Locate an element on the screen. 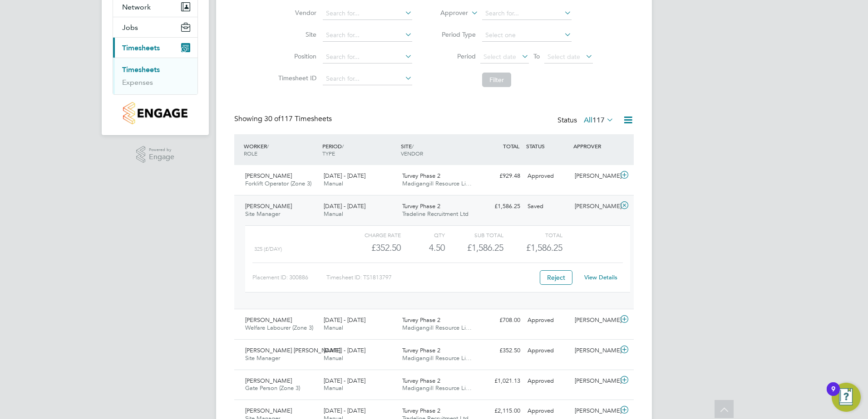 Image resolution: width=868 pixels, height=419 pixels. span: Forklift Operator (Zone 3) is located at coordinates (278, 183).